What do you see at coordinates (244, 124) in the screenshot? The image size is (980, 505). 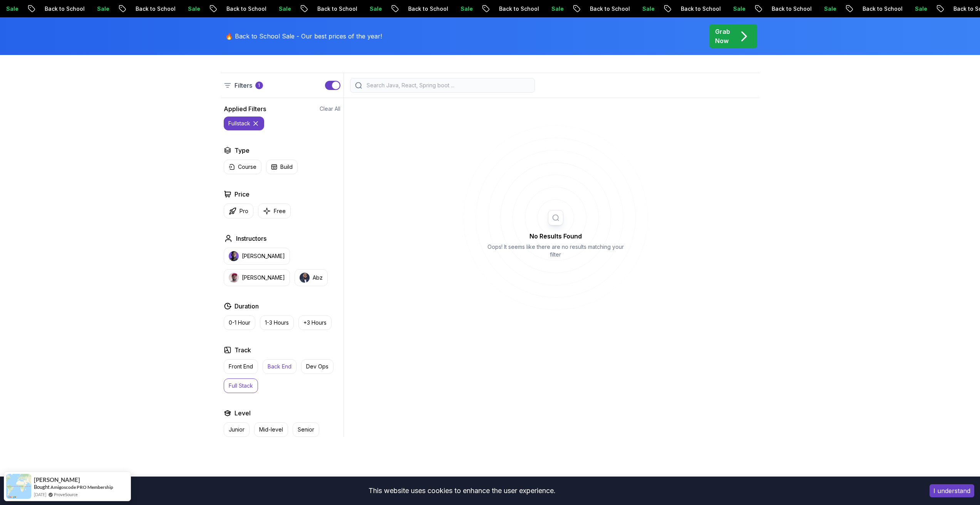 I see `button: fullstack` at bounding box center [244, 124].